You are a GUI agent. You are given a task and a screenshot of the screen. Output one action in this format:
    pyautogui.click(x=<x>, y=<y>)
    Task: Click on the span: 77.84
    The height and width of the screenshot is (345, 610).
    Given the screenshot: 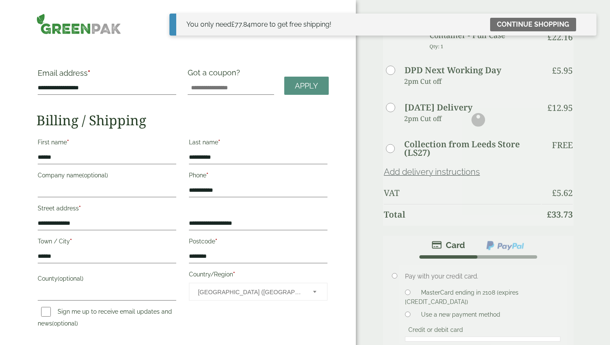 What is the action you would take?
    pyautogui.click(x=241, y=24)
    